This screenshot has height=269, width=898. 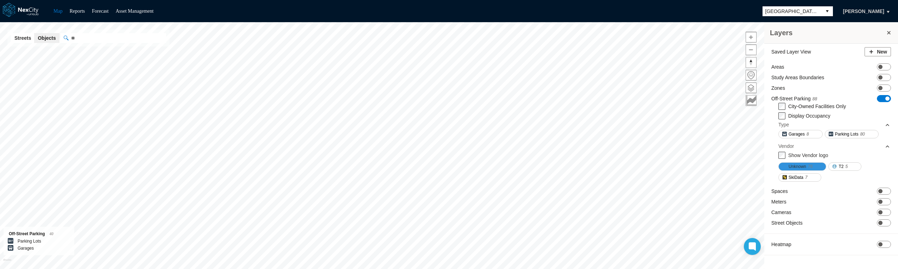 I want to click on label: Off-Street Parking, so click(x=794, y=99).